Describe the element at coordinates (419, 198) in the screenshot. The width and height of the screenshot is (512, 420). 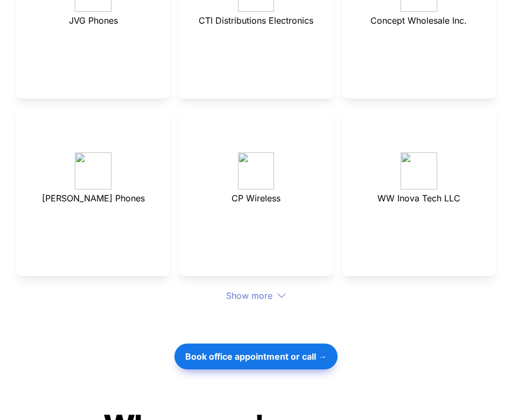
I see `span: WW Inova Tech LLC` at that location.